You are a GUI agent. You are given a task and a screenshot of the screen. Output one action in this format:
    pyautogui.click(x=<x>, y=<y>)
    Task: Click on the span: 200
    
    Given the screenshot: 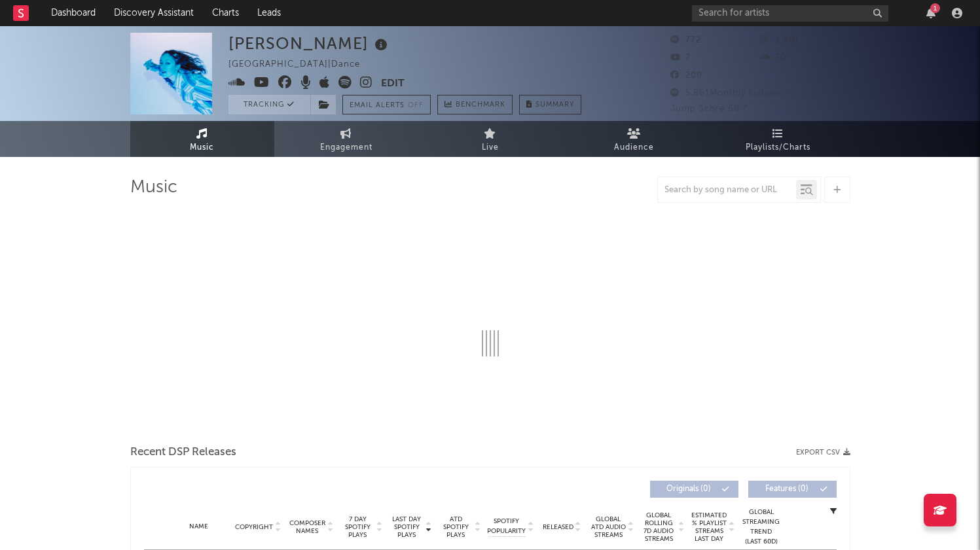 What is the action you would take?
    pyautogui.click(x=686, y=75)
    